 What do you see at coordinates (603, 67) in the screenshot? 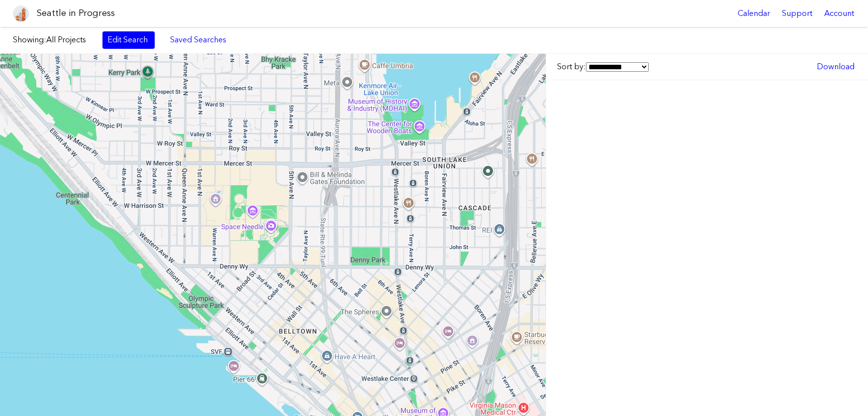
I see `label: Sort by:` at bounding box center [603, 67].